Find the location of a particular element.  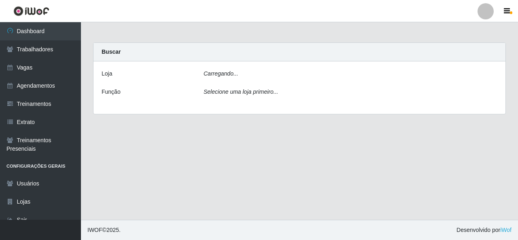

img: CoreUI Logo is located at coordinates (31, 11).